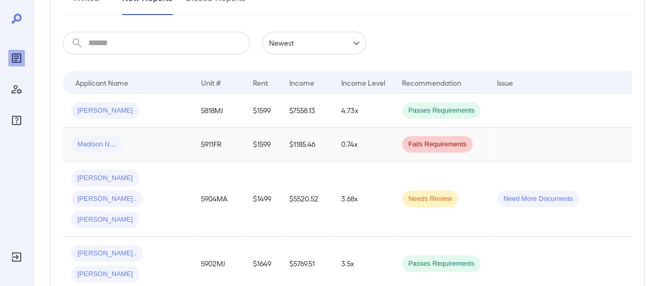  Describe the element at coordinates (314, 43) in the screenshot. I see `div: Newest` at that location.